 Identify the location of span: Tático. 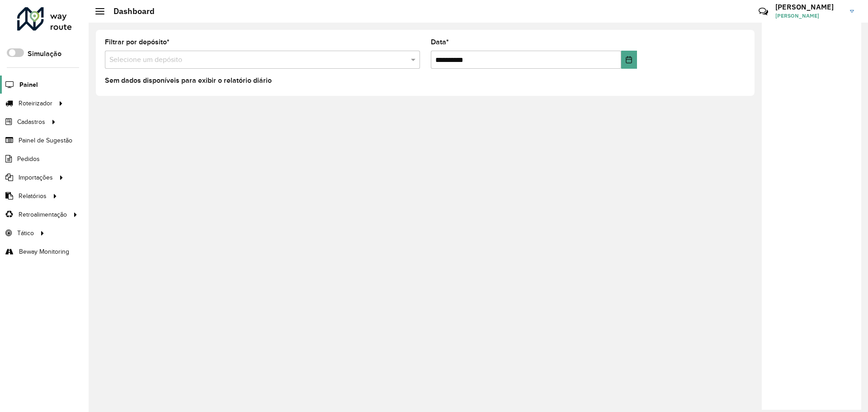
(26, 233).